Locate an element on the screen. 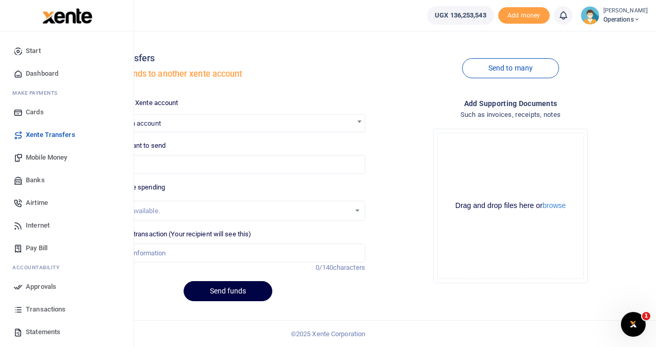  button: browse is located at coordinates (554, 206).